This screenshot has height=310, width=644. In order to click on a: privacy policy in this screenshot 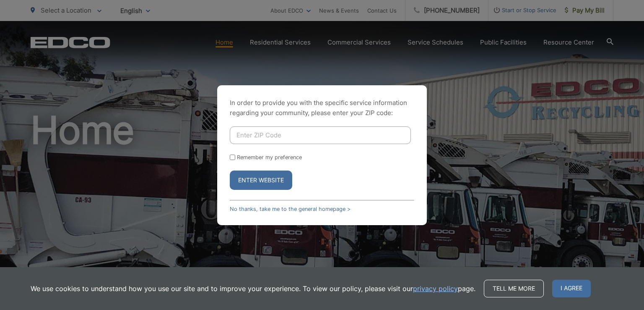, I will do `click(435, 288)`.